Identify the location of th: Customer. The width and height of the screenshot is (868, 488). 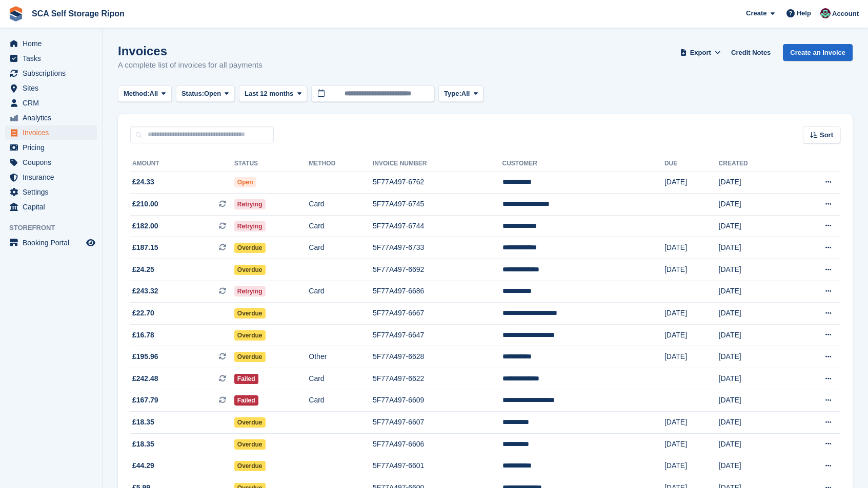
(584, 164).